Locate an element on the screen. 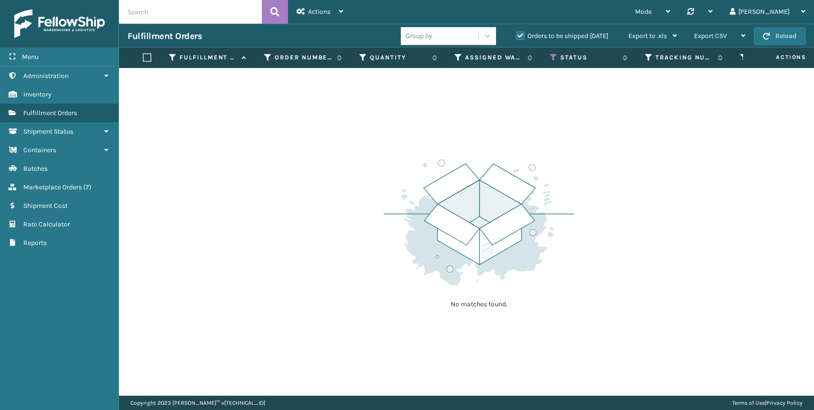  span: Reports is located at coordinates (35, 243).